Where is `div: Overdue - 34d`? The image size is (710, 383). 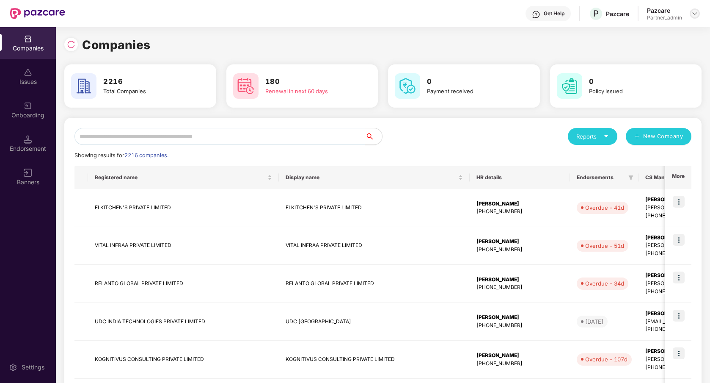 div: Overdue - 34d is located at coordinates (605, 283).